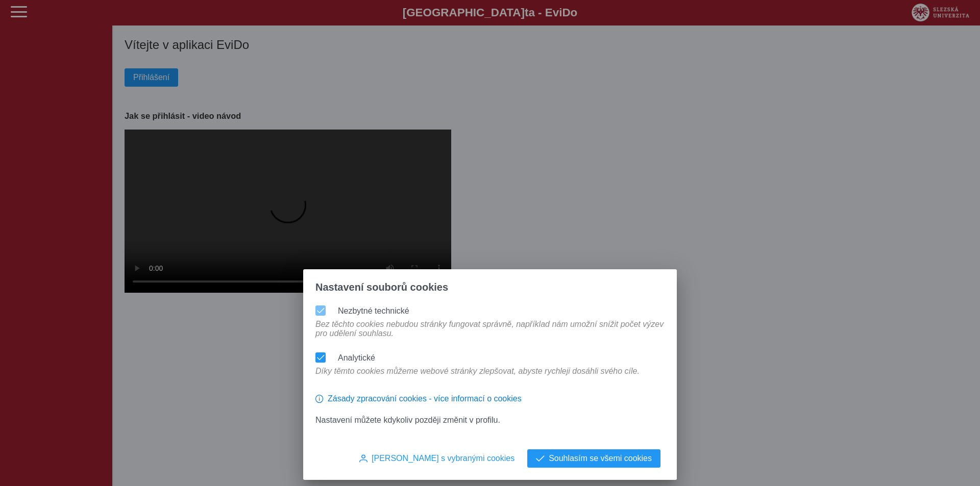  I want to click on span: Souhlasím se všemi cookies, so click(600, 459).